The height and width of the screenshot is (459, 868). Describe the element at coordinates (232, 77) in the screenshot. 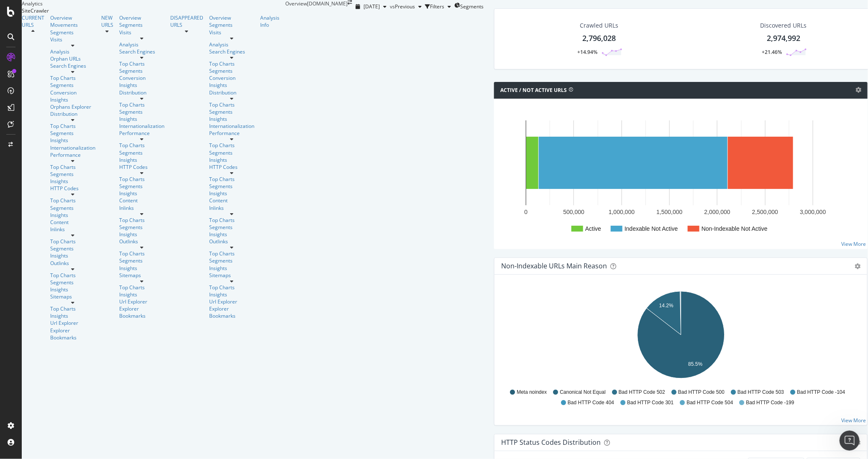

I see `a: Conversion` at that location.